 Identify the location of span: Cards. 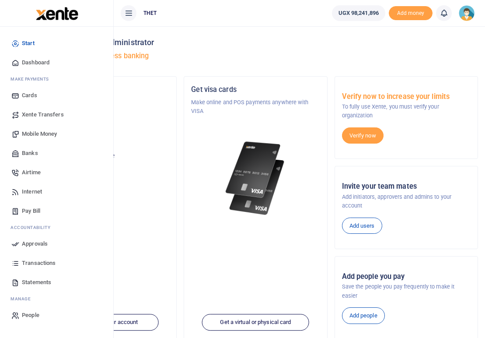
(29, 95).